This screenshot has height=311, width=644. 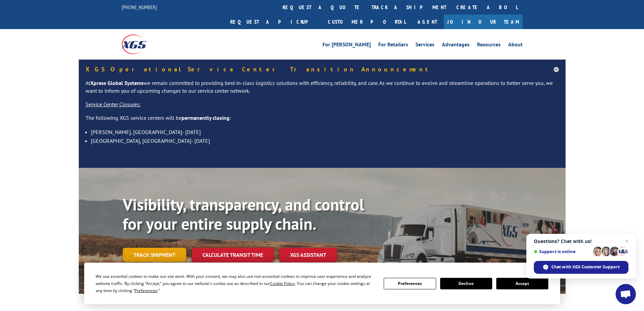 I want to click on a: XGS ASSISTANT, so click(x=308, y=255).